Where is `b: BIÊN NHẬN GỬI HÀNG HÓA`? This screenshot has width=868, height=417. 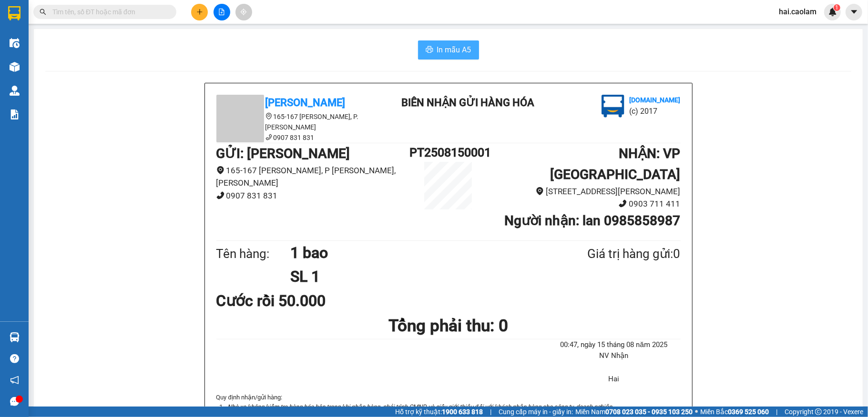 b: BIÊN NHẬN GỬI HÀNG HÓA is located at coordinates (468, 102).